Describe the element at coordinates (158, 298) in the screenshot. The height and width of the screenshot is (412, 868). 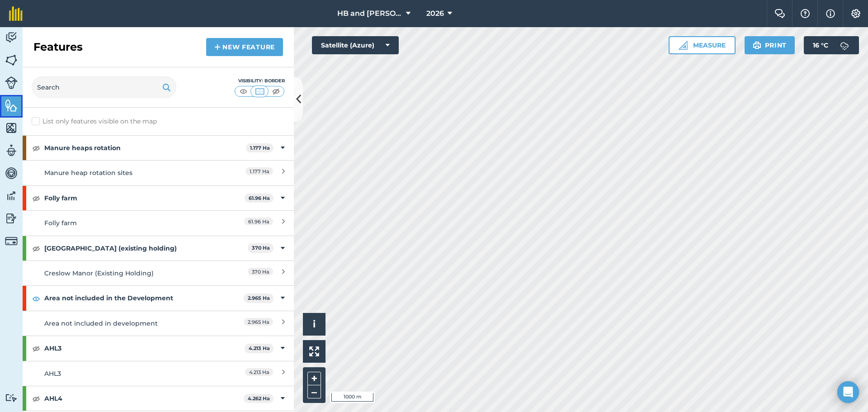
I see `div: Area not included in the Development2.965 Ha` at that location.